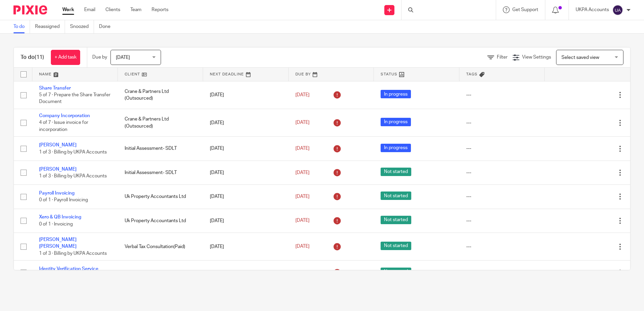 This screenshot has width=644, height=311. Describe the element at coordinates (100, 57) in the screenshot. I see `p: Due by` at that location.